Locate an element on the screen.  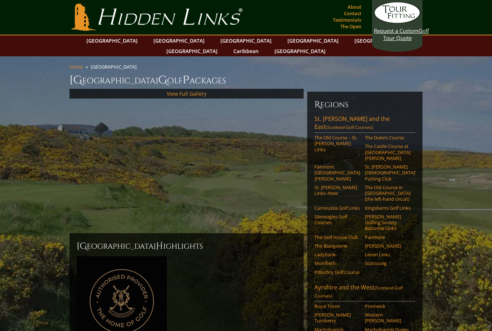
a: Caribbean is located at coordinates (246, 51).